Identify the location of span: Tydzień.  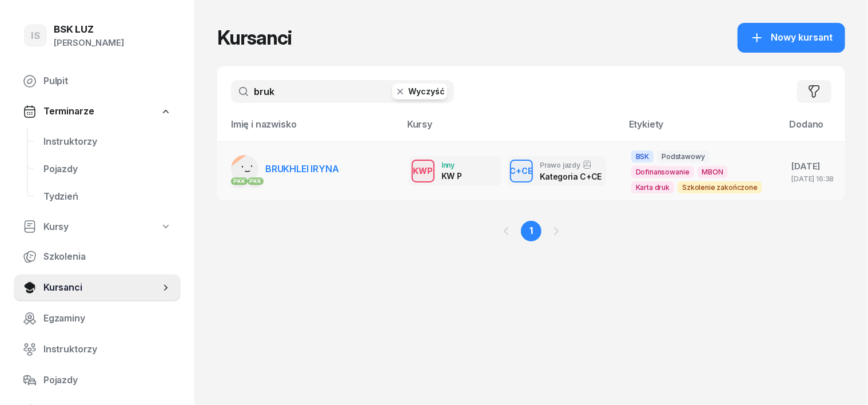
(108, 197).